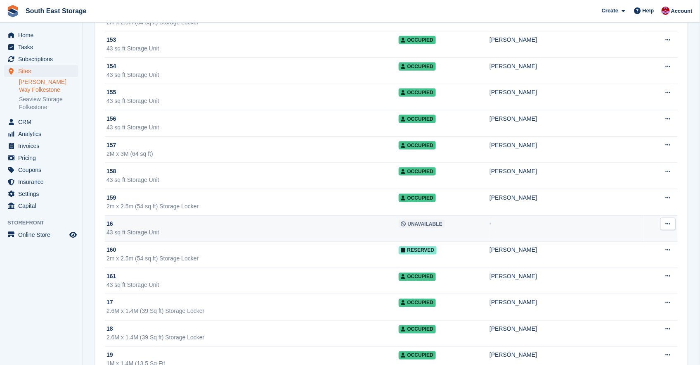 This screenshot has width=700, height=365. I want to click on span: Pricing, so click(43, 158).